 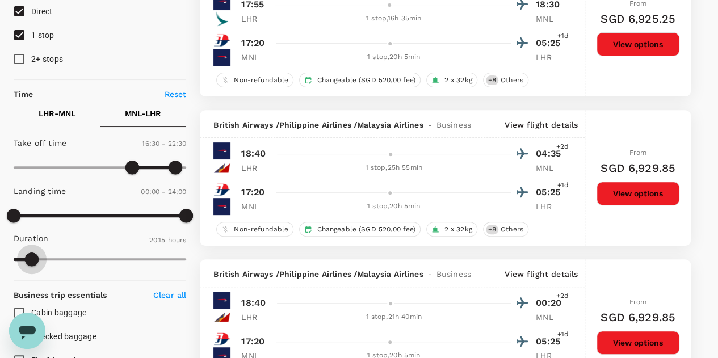 What do you see at coordinates (60, 295) in the screenshot?
I see `strong: Business trip essentials` at bounding box center [60, 295].